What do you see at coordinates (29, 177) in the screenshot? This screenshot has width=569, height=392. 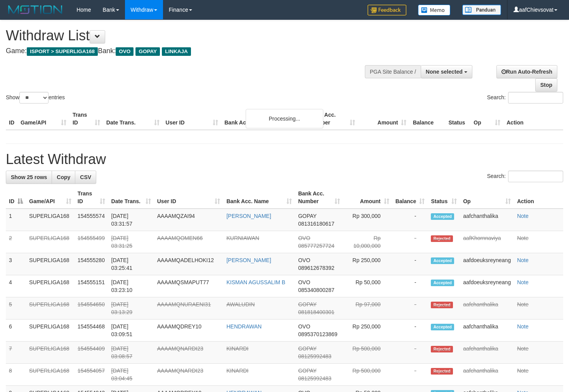 I see `a: Show 25 rows` at bounding box center [29, 177].